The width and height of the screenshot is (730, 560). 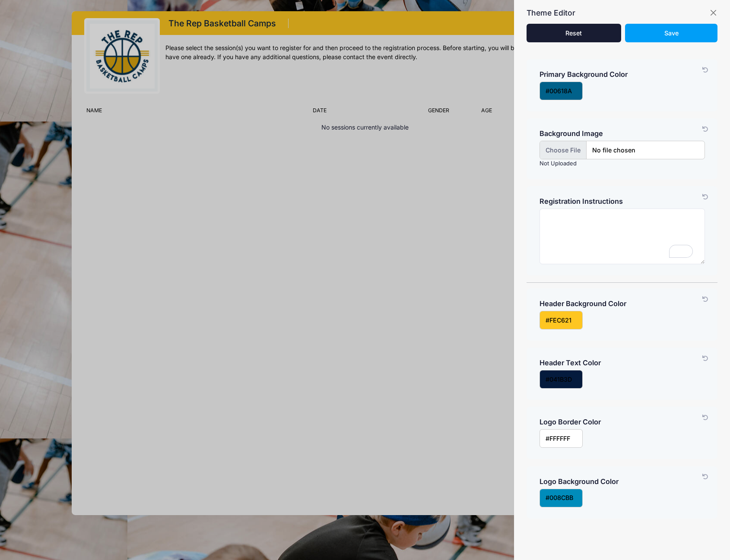 I want to click on h4: Registration Instructions, so click(x=622, y=201).